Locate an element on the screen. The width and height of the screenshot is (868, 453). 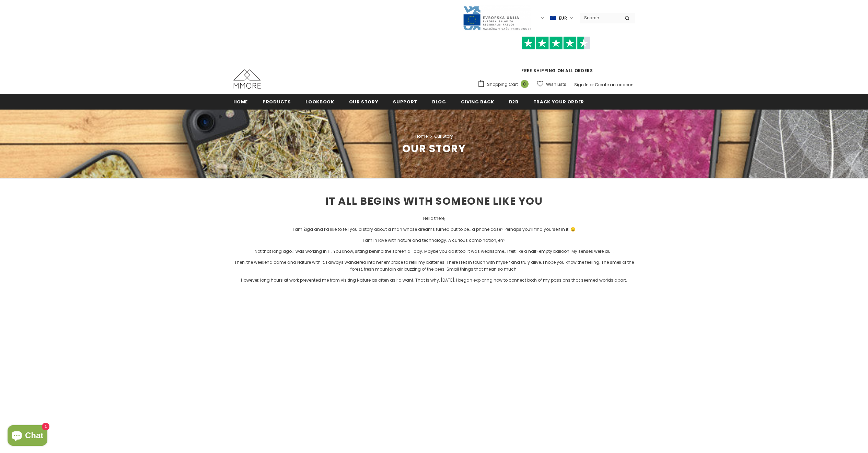
span: Lookbook is located at coordinates (319, 101).